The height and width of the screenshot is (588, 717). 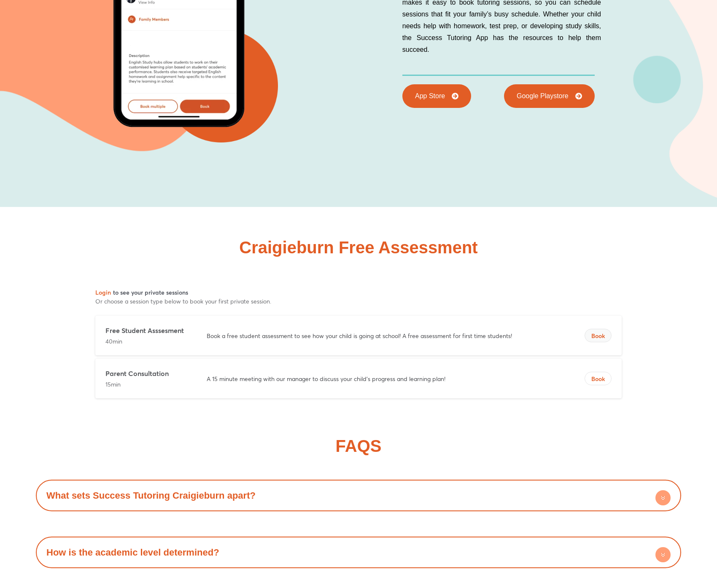 What do you see at coordinates (543, 96) in the screenshot?
I see `span: Google Playstore` at bounding box center [543, 96].